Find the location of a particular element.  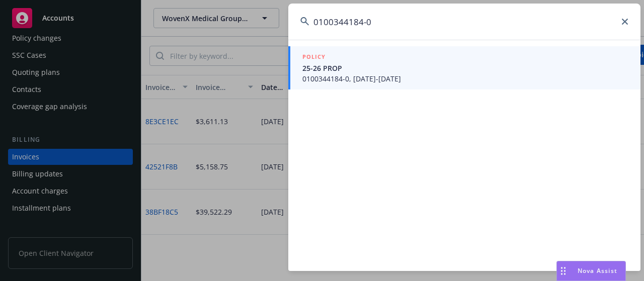

div: Drag to move is located at coordinates (563, 271).